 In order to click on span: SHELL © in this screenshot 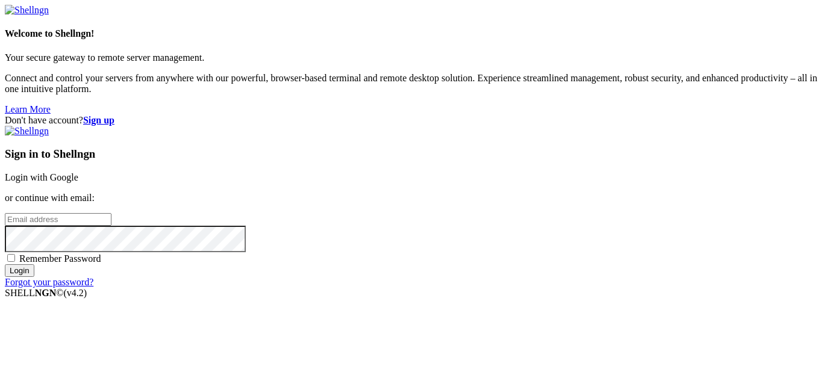, I will do `click(46, 293)`.